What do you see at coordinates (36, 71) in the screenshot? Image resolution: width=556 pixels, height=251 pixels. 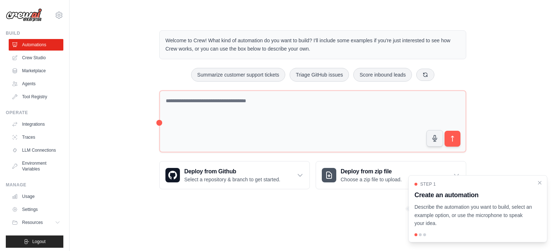 I see `a: Marketplace` at bounding box center [36, 71].